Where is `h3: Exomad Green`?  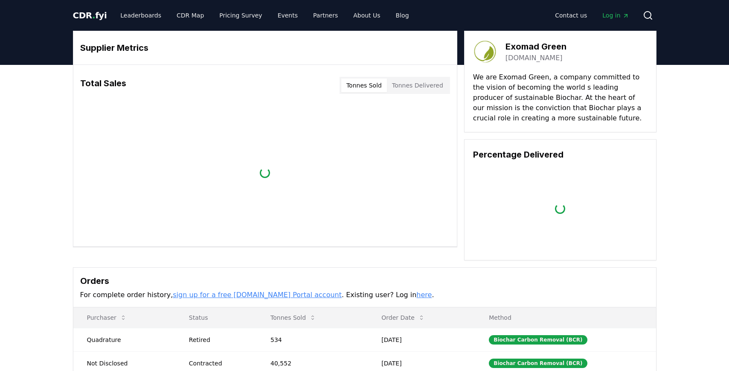 h3: Exomad Green is located at coordinates (536, 46).